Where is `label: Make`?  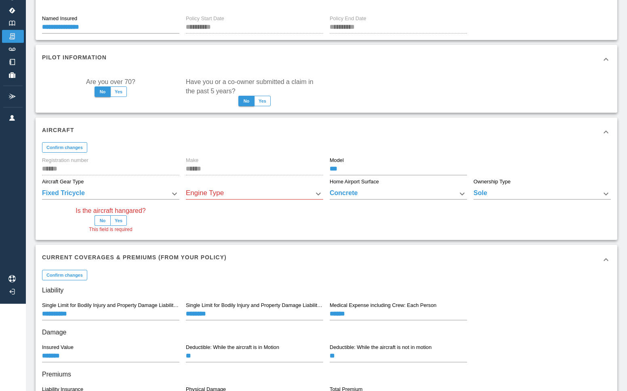
label: Make is located at coordinates (192, 160).